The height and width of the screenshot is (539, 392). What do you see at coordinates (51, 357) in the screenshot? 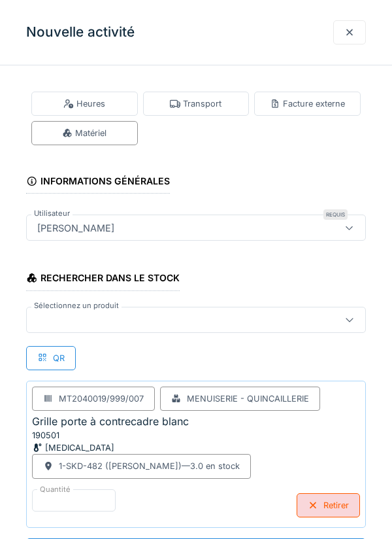
I see `div: QR` at bounding box center [51, 357].